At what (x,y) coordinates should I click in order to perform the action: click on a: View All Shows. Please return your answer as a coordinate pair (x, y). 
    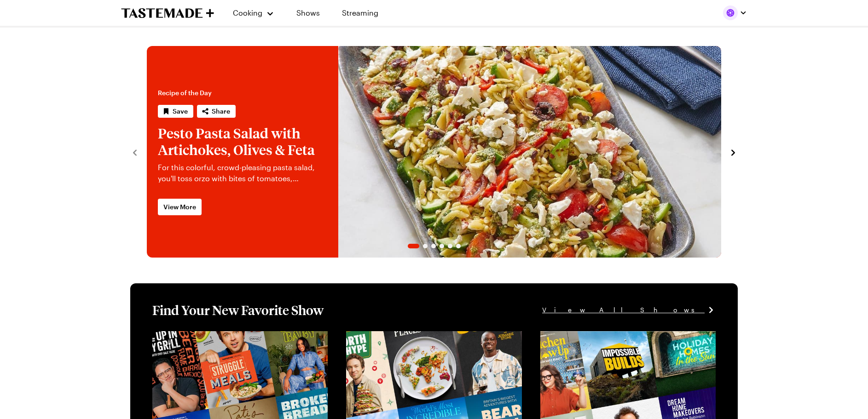
    Looking at the image, I should click on (629, 310).